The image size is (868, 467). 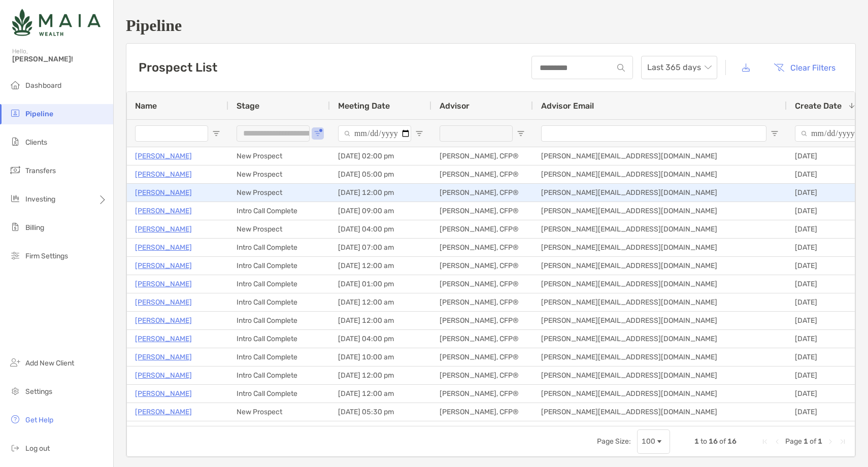 What do you see at coordinates (15, 227) in the screenshot?
I see `img: billing icon` at bounding box center [15, 227].